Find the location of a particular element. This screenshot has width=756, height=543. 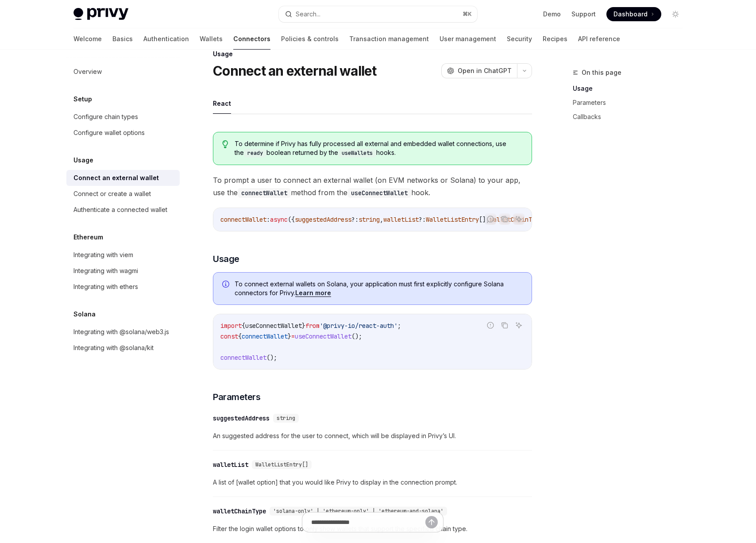

div: Usage is located at coordinates (372, 54).